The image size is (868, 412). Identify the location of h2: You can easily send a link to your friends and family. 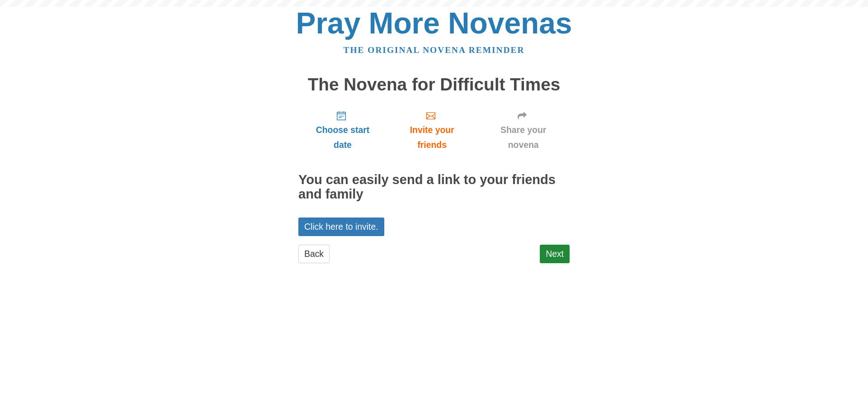
(434, 187).